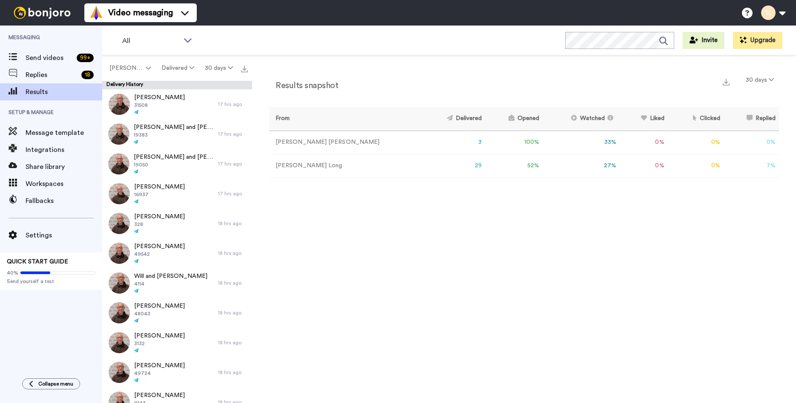 Image resolution: width=796 pixels, height=403 pixels. What do you see at coordinates (140, 13) in the screenshot?
I see `span: Video messaging` at bounding box center [140, 13].